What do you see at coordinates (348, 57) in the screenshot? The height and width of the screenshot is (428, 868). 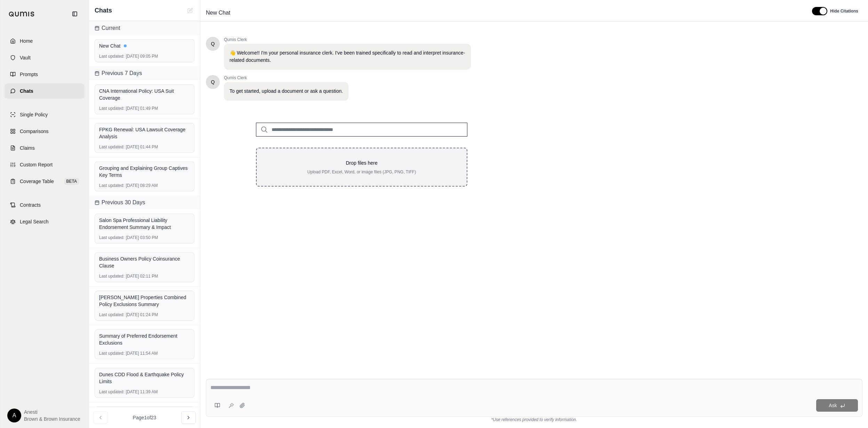 I see `p: 👋 Welcome!! I'm your personal insurance clerk. I've been trained specifically to read and interpr...` at bounding box center [348, 57].